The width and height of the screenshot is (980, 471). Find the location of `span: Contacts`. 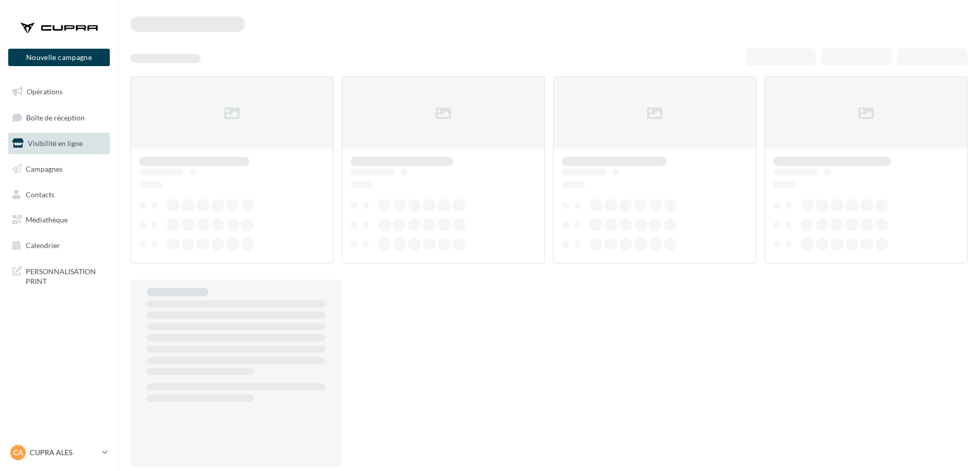

span: Contacts is located at coordinates (40, 194).